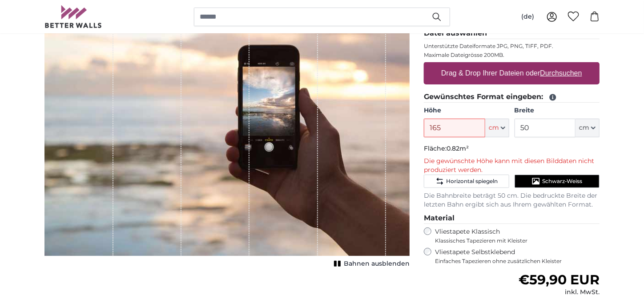  Describe the element at coordinates (511, 149) in the screenshot. I see `p: Fläche:` at that location.